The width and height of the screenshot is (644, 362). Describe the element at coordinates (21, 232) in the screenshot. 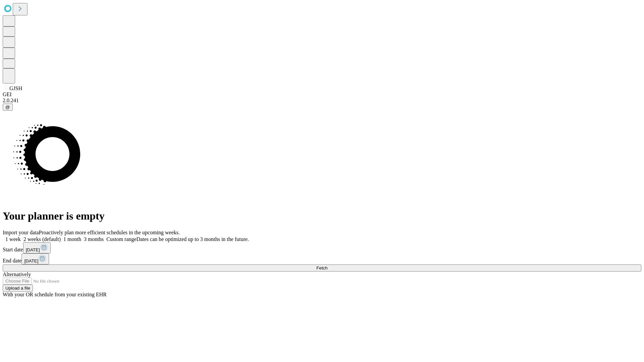

I see `span: Import your data` at that location.